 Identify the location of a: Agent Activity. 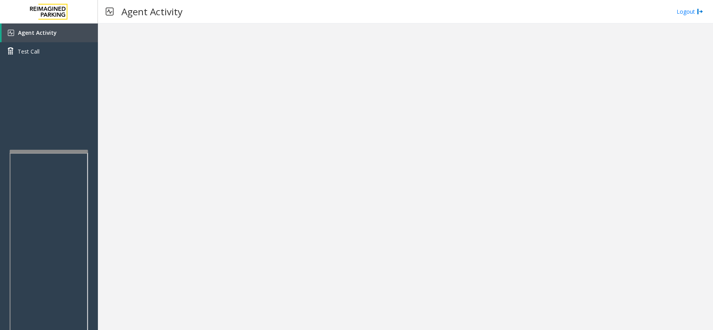
(50, 33).